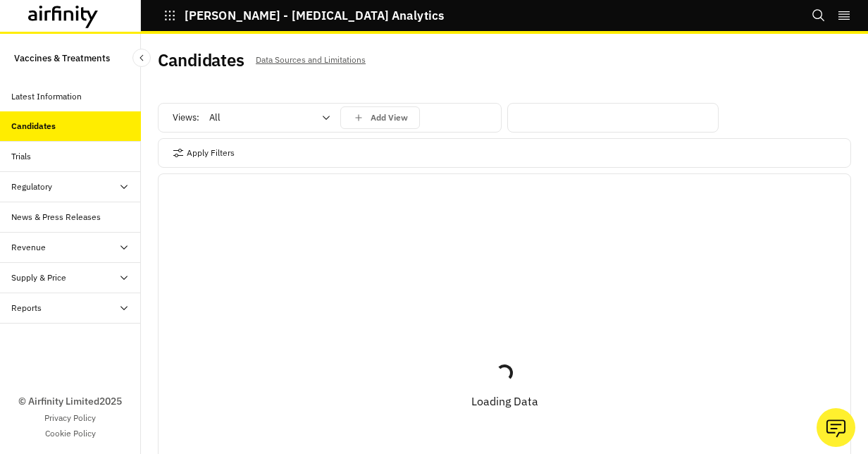  I want to click on div: News & Press Releases, so click(56, 217).